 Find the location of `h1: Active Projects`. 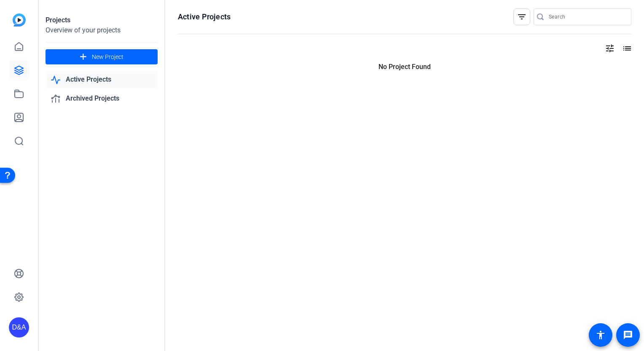

h1: Active Projects is located at coordinates (204, 17).